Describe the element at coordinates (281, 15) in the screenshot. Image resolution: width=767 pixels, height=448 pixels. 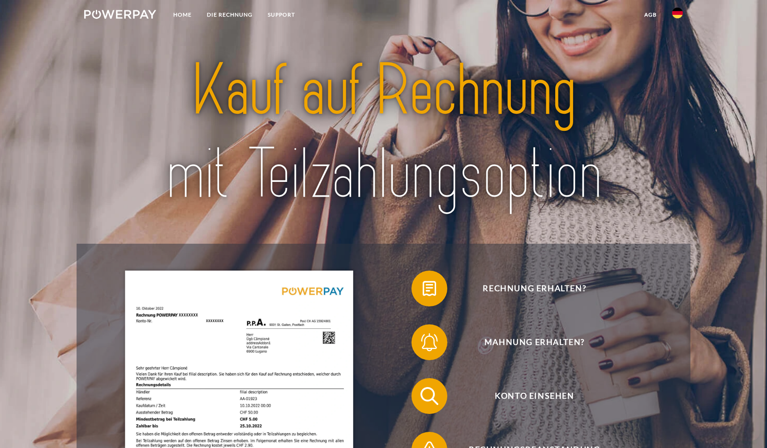
I see `a: SUPPORT` at that location.